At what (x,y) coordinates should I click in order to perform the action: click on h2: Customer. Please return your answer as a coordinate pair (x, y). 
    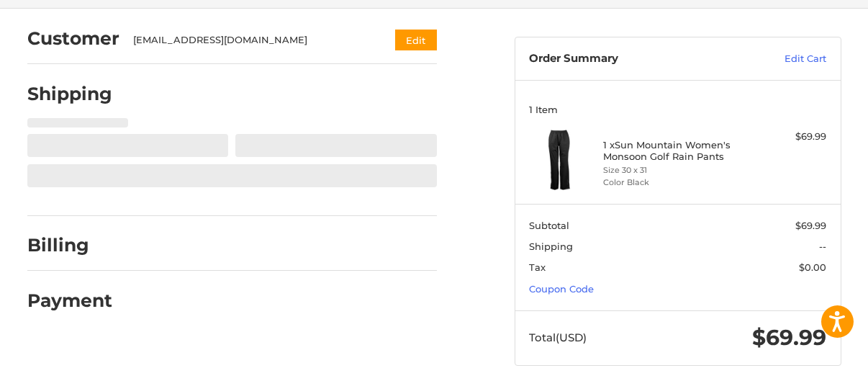
    Looking at the image, I should click on (73, 38).